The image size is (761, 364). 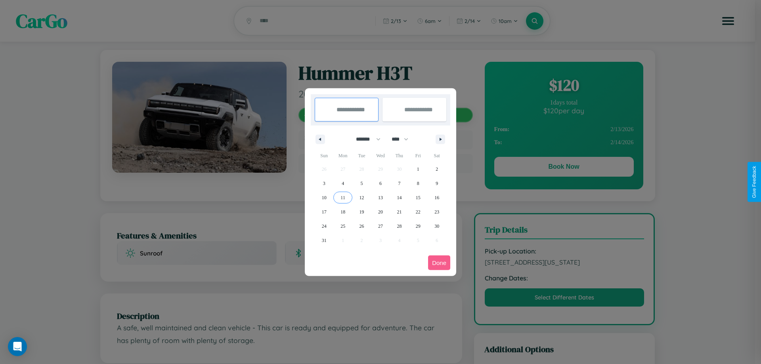 I want to click on span: 7, so click(x=399, y=183).